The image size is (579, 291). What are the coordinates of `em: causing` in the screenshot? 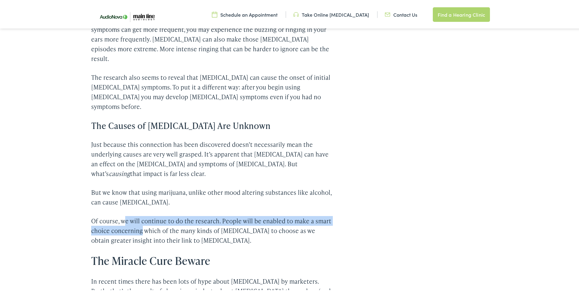 It's located at (119, 173).